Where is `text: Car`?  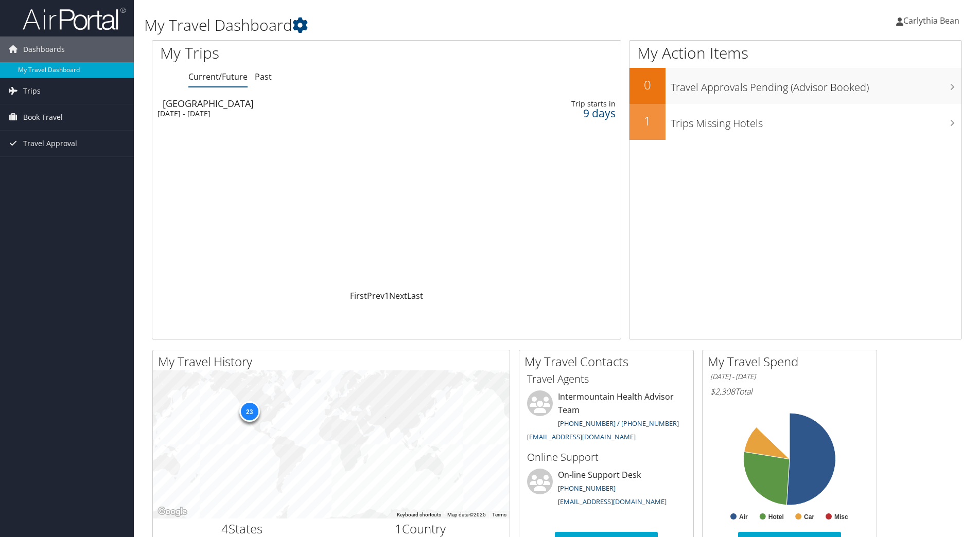
text: Car is located at coordinates (808, 517).